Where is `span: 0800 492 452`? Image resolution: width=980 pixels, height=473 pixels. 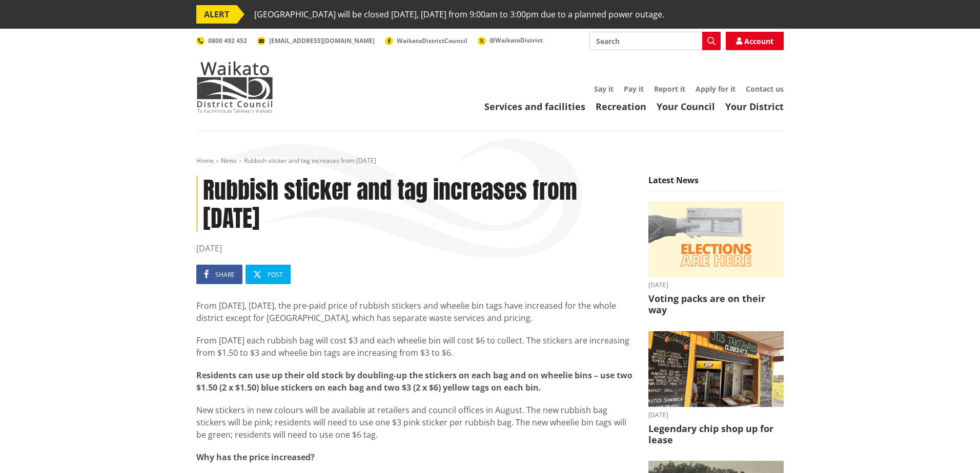
span: 0800 492 452 is located at coordinates (228, 41).